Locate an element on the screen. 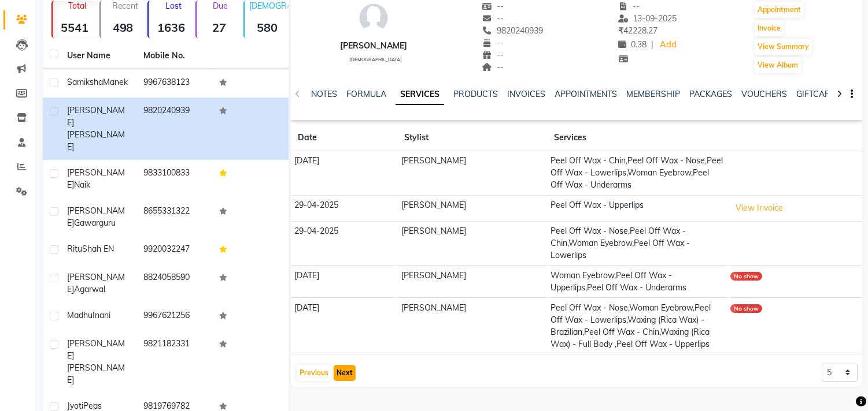 The width and height of the screenshot is (868, 411). a: PACKAGES is located at coordinates (711, 95).